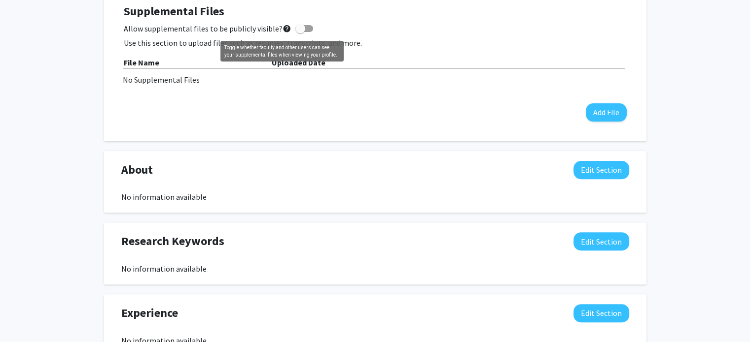  I want to click on button: Edit About, so click(601, 170).